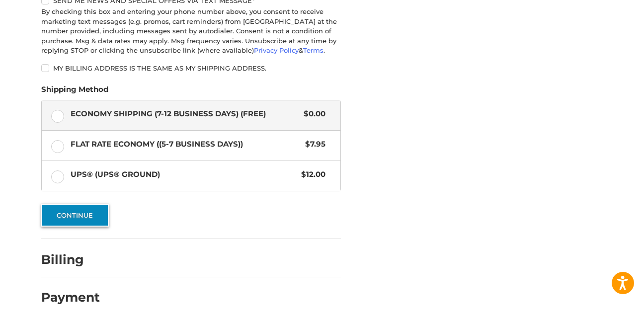  What do you see at coordinates (313, 114) in the screenshot?
I see `span: $0.00` at bounding box center [313, 114].